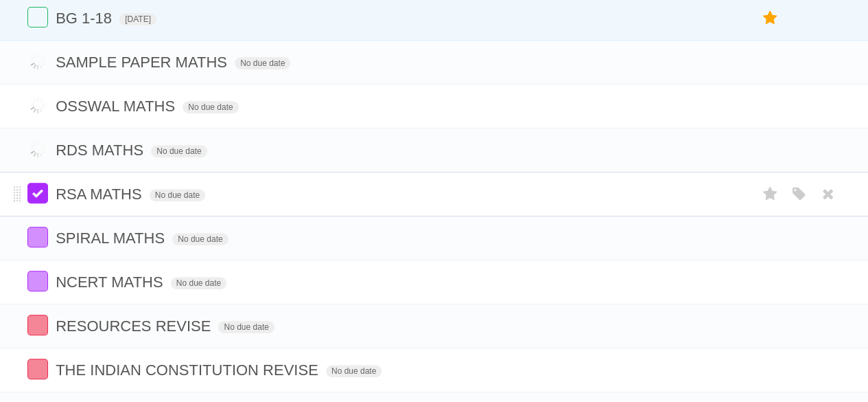 The image size is (868, 402). I want to click on span: BG 1-18, so click(86, 18).